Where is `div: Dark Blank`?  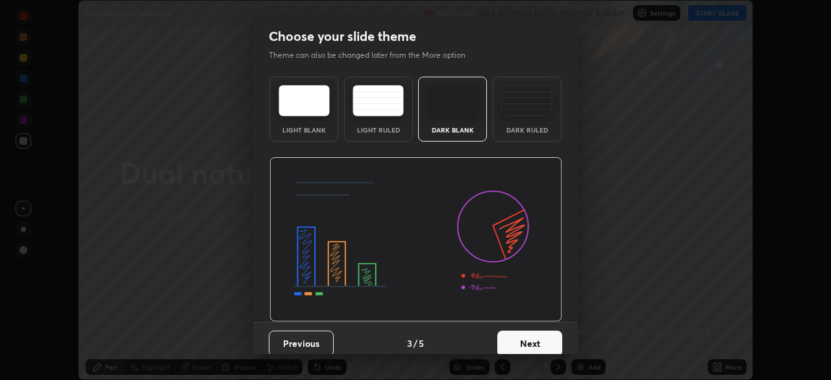 div: Dark Blank is located at coordinates (452, 130).